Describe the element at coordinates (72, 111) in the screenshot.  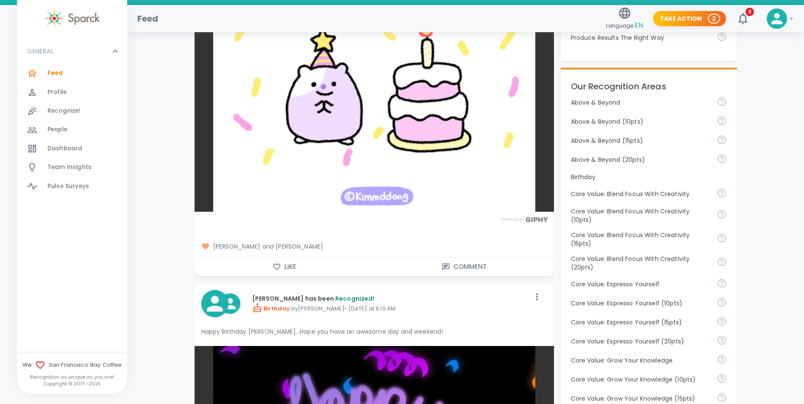
I see `div: Recognize!` at that location.